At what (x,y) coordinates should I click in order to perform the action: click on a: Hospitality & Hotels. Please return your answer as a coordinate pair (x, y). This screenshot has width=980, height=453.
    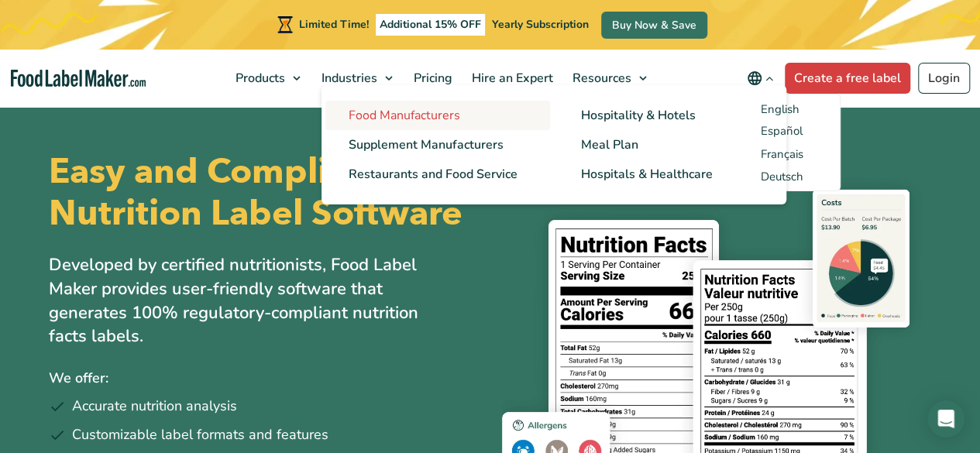
    Looking at the image, I should click on (670, 115).